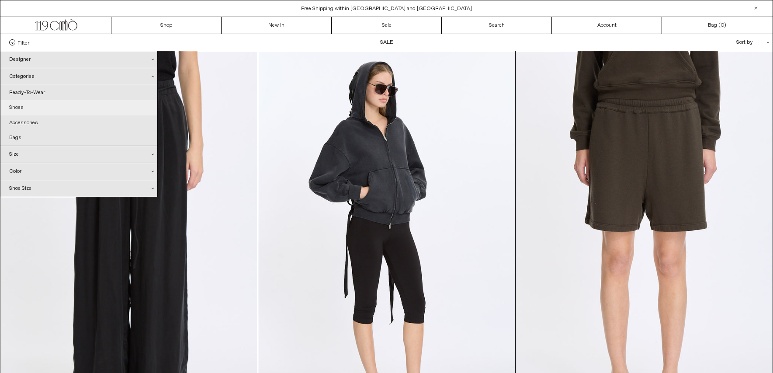 This screenshot has width=773, height=373. I want to click on div: Designer, so click(79, 59).